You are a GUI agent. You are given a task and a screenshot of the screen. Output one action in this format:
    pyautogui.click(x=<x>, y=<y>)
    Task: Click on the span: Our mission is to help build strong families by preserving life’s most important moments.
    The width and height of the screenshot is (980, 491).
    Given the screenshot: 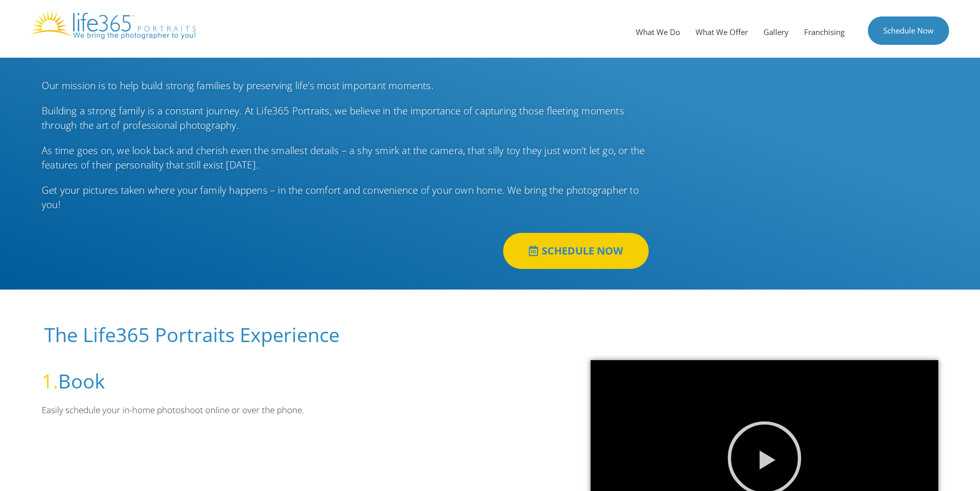 What is the action you would take?
    pyautogui.click(x=238, y=85)
    